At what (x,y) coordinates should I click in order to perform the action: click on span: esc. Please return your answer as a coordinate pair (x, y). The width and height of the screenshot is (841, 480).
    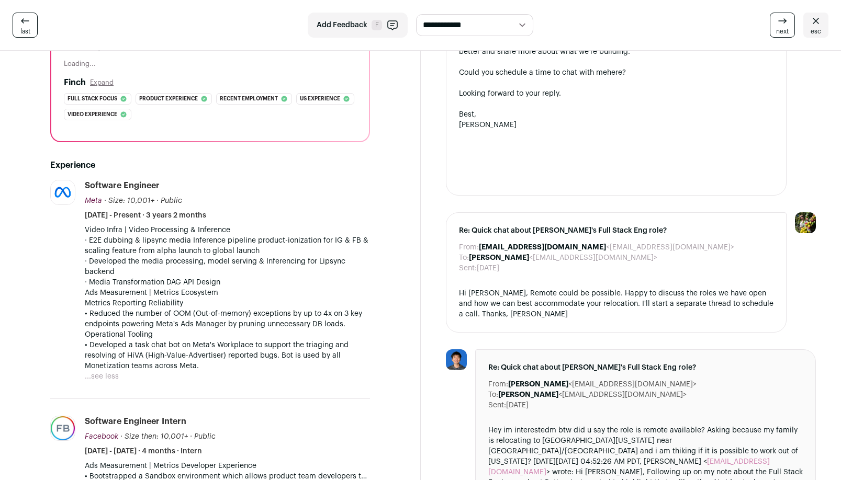
    Looking at the image, I should click on (815, 31).